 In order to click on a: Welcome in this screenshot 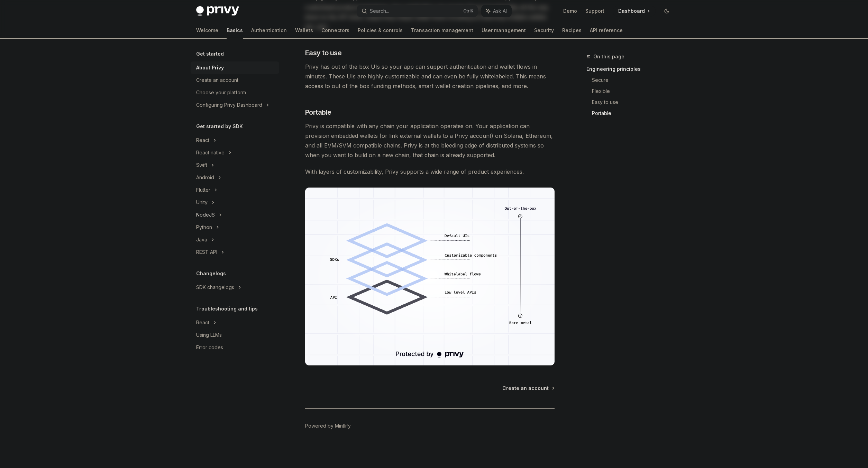, I will do `click(207, 30)`.